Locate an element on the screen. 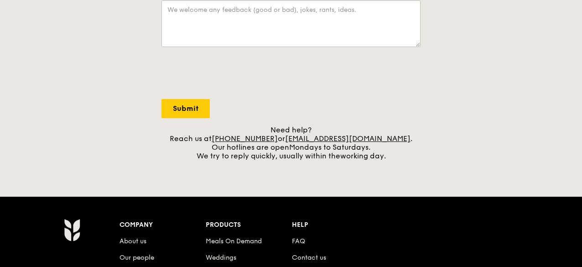  a: Meals On Demand is located at coordinates (233, 241).